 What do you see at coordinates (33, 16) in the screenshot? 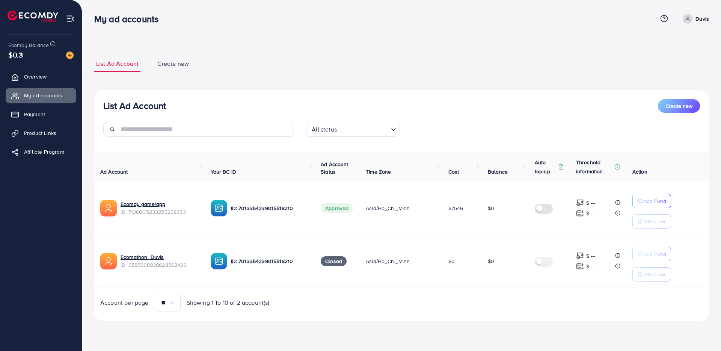
I see `a: logo` at bounding box center [33, 16].